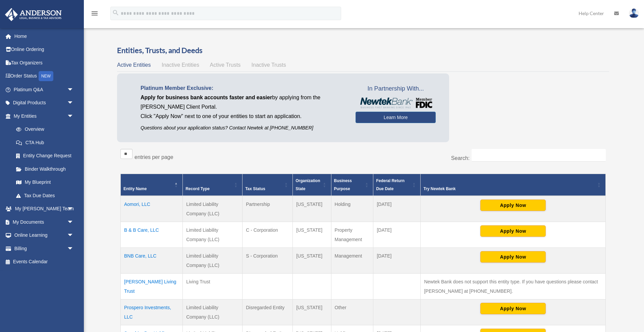  I want to click on a: Learn More, so click(395, 117).